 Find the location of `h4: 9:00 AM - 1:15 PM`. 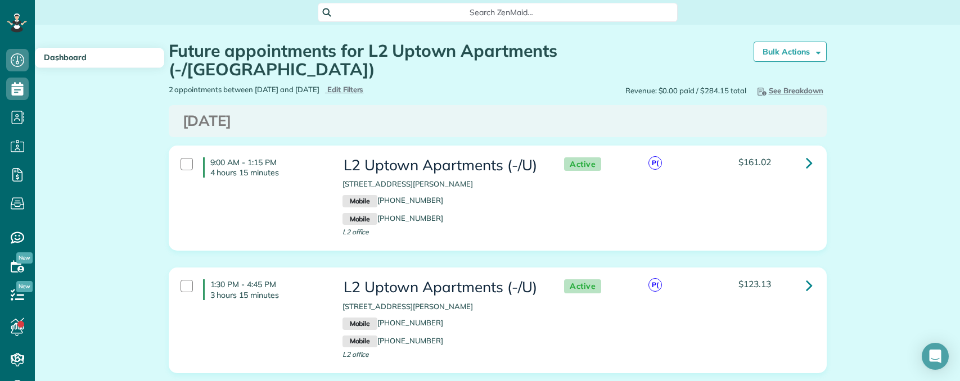

h4: 9:00 AM - 1:15 PM is located at coordinates (264, 168).